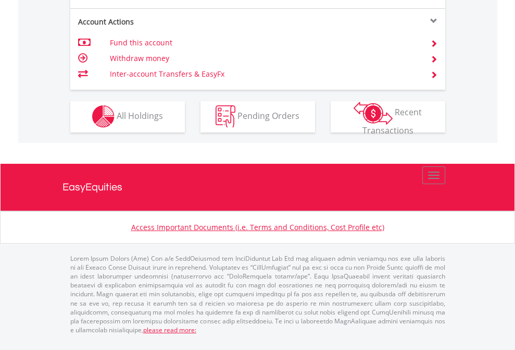 Image resolution: width=515 pixels, height=350 pixels. I want to click on span: All Holdings, so click(140, 116).